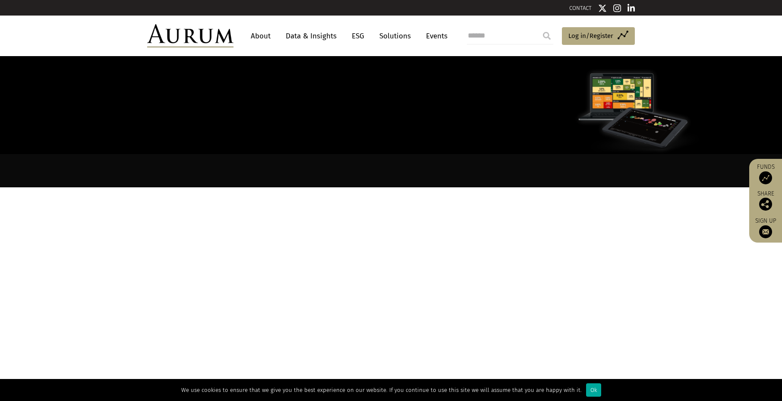  What do you see at coordinates (598, 36) in the screenshot?
I see `a: Log in/Register` at bounding box center [598, 36].